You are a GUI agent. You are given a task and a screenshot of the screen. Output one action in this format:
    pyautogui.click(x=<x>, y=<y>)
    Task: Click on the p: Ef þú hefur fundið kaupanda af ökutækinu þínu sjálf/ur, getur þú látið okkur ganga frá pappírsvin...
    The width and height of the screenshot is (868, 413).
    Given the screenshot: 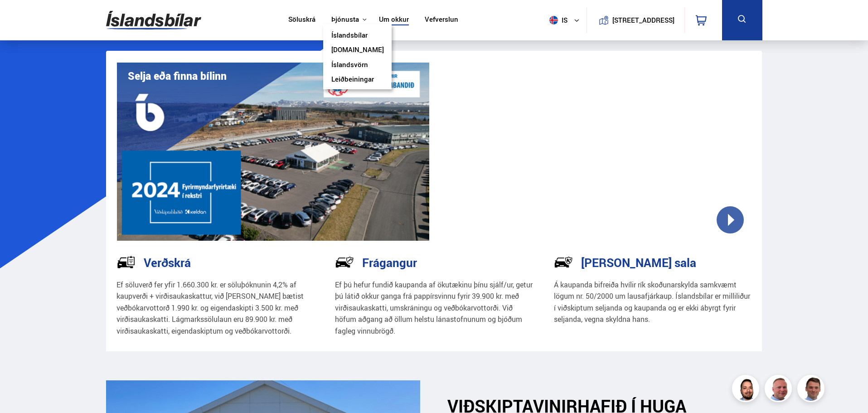 What is the action you would take?
    pyautogui.click(x=434, y=308)
    